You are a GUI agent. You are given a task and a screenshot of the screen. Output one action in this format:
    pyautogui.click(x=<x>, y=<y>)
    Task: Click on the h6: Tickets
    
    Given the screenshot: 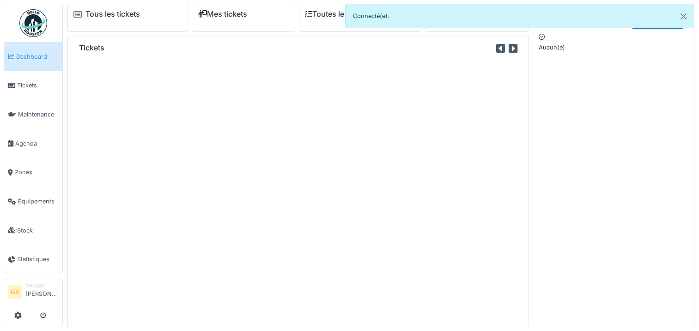 What is the action you would take?
    pyautogui.click(x=92, y=48)
    